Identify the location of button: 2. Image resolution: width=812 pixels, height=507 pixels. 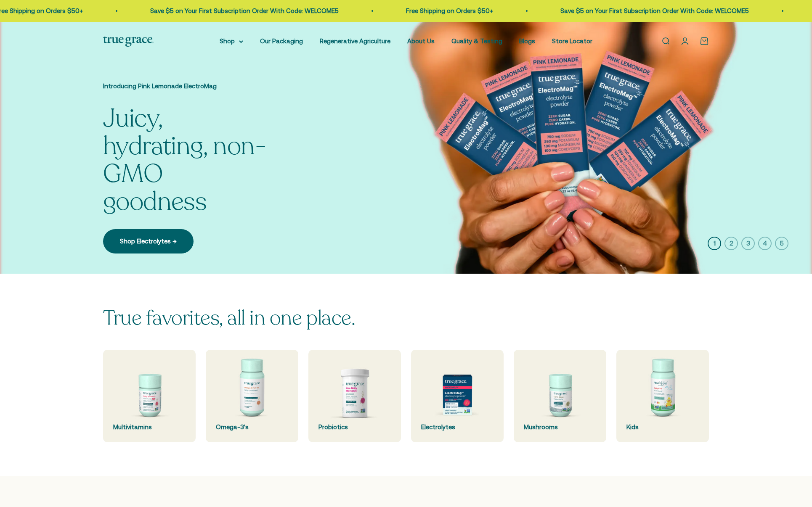
(732, 243).